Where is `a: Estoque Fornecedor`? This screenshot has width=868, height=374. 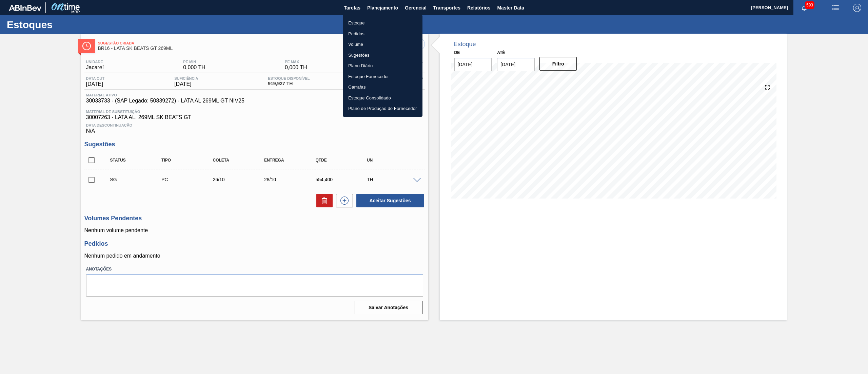
a: Estoque Fornecedor is located at coordinates (383, 77).